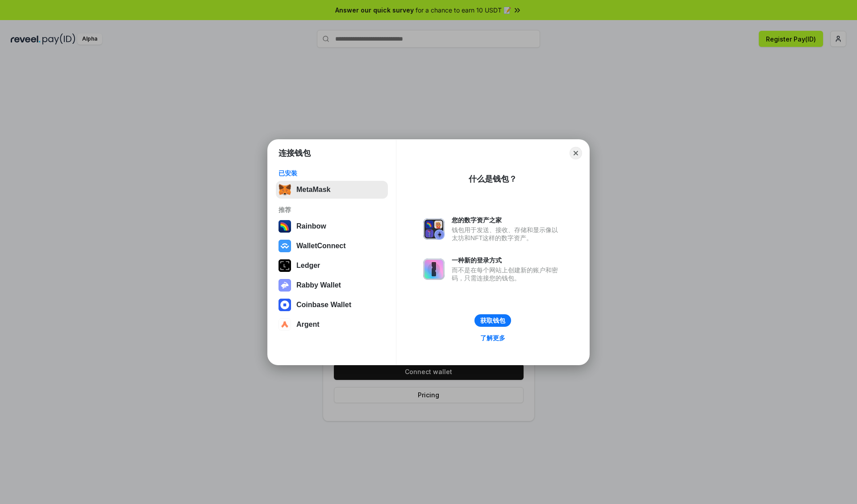 Image resolution: width=857 pixels, height=504 pixels. What do you see at coordinates (576, 153) in the screenshot?
I see `button: Close` at bounding box center [576, 153].